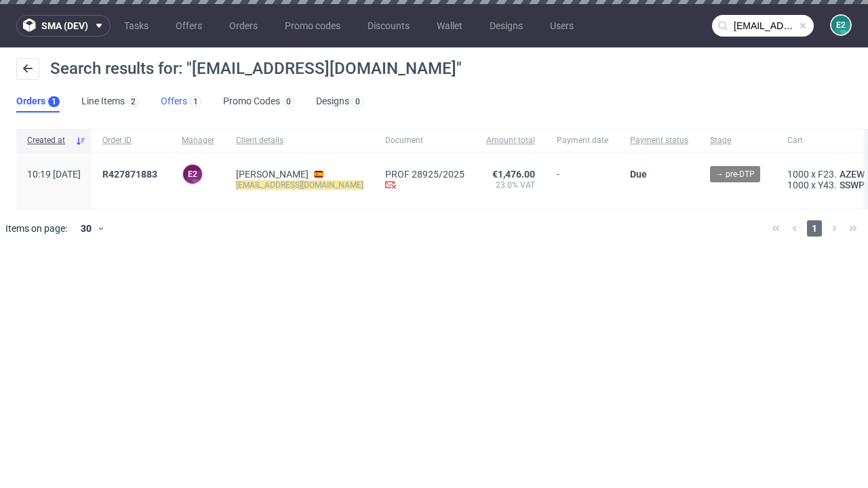  What do you see at coordinates (136, 25) in the screenshot?
I see `a: Tasks` at bounding box center [136, 25].